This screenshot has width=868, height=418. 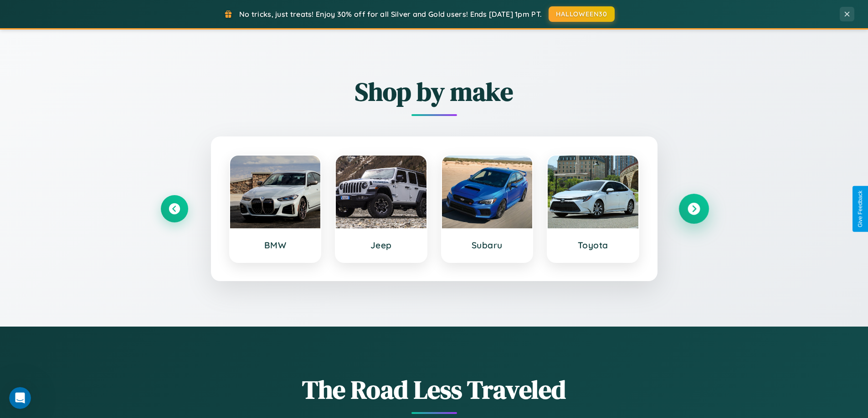 What do you see at coordinates (593, 246) in the screenshot?
I see `h3: Toyota` at bounding box center [593, 246].